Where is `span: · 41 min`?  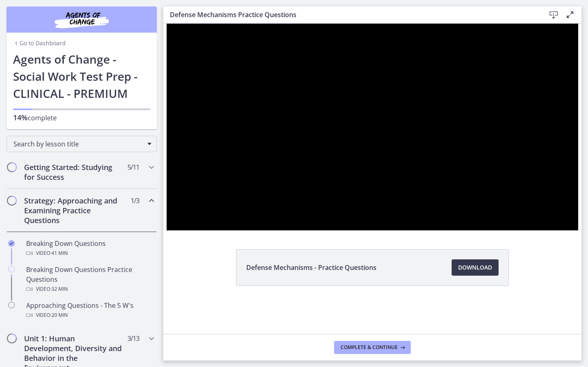 span: · 41 min is located at coordinates (59, 253).